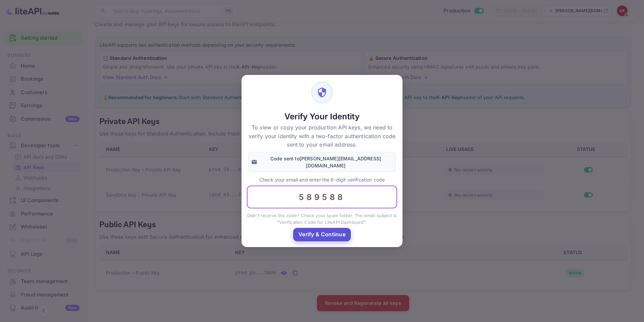 The height and width of the screenshot is (322, 644). I want to click on input: 000000, so click(322, 197).